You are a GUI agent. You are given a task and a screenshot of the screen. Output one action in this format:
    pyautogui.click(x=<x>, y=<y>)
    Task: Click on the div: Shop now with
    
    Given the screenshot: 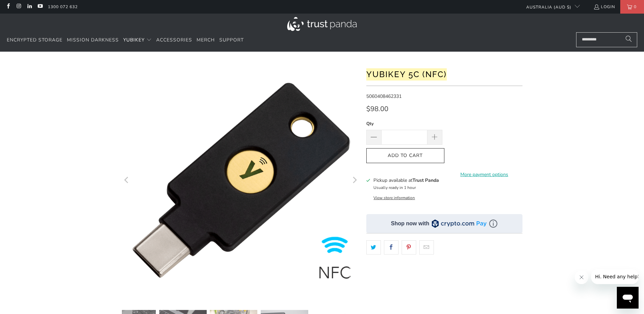 What is the action you would take?
    pyautogui.click(x=410, y=224)
    